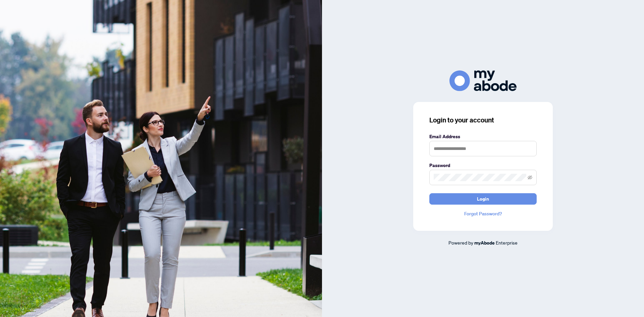  Describe the element at coordinates (461, 242) in the screenshot. I see `span: Powered by` at that location.